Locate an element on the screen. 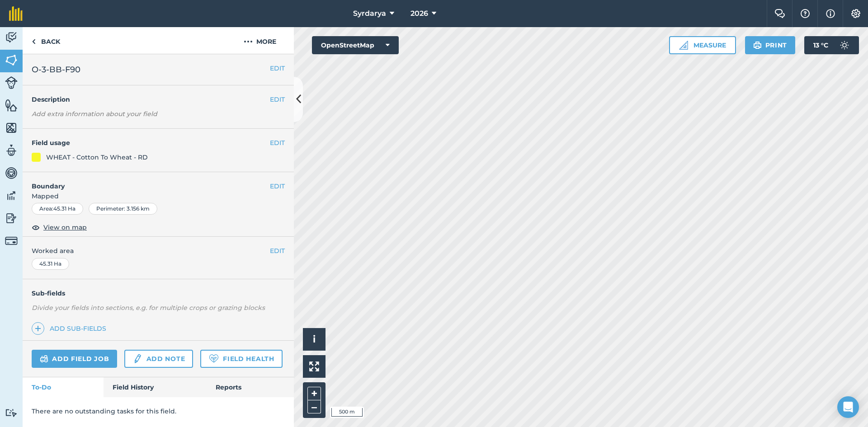 The width and height of the screenshot is (868, 427). img: Ruler icon is located at coordinates (684, 46).